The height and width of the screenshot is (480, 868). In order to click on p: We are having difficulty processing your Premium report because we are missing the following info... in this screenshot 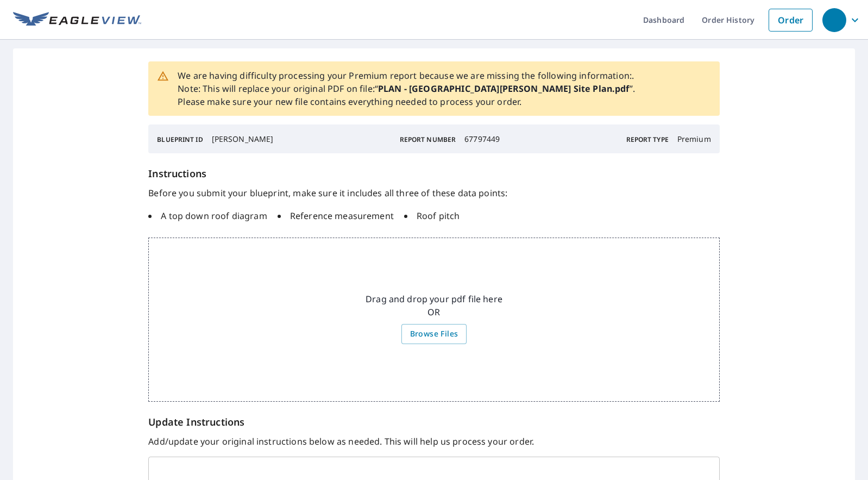, I will do `click(407, 88)`.